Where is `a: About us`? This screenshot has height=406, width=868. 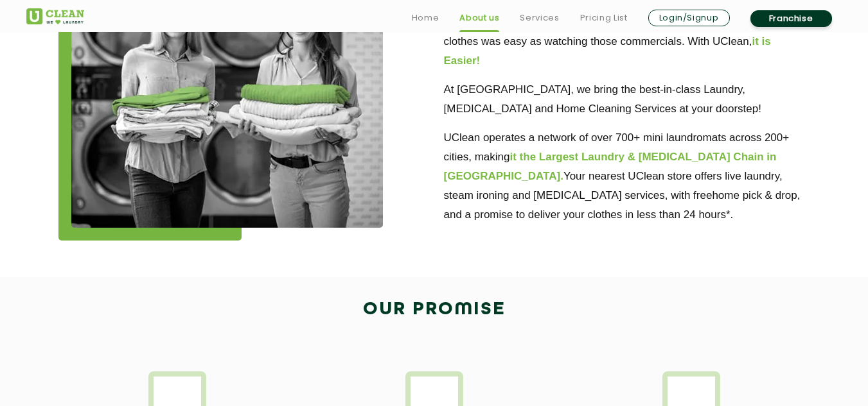 a: About us is located at coordinates (480, 18).